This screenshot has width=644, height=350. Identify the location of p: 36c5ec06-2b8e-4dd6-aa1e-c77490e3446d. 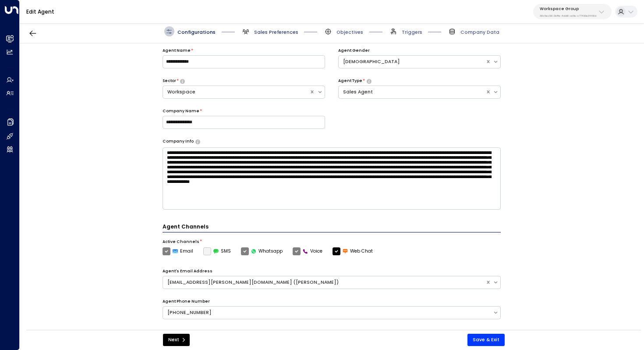
(568, 16).